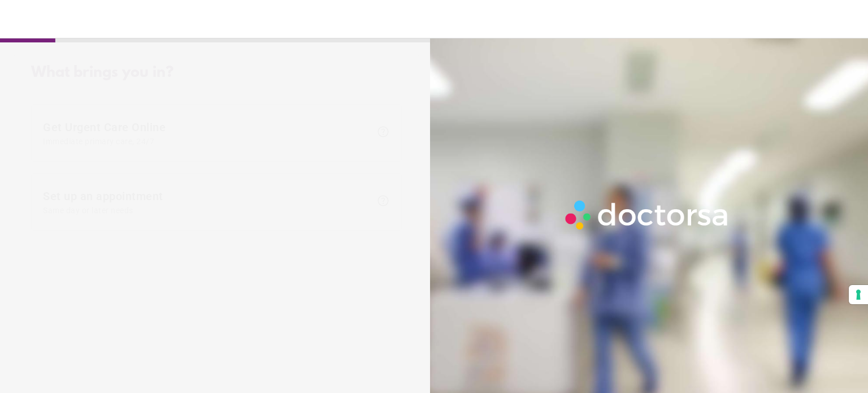 This screenshot has height=393, width=868. What do you see at coordinates (207, 141) in the screenshot?
I see `span: Immediate primary care, 24/7` at bounding box center [207, 141].